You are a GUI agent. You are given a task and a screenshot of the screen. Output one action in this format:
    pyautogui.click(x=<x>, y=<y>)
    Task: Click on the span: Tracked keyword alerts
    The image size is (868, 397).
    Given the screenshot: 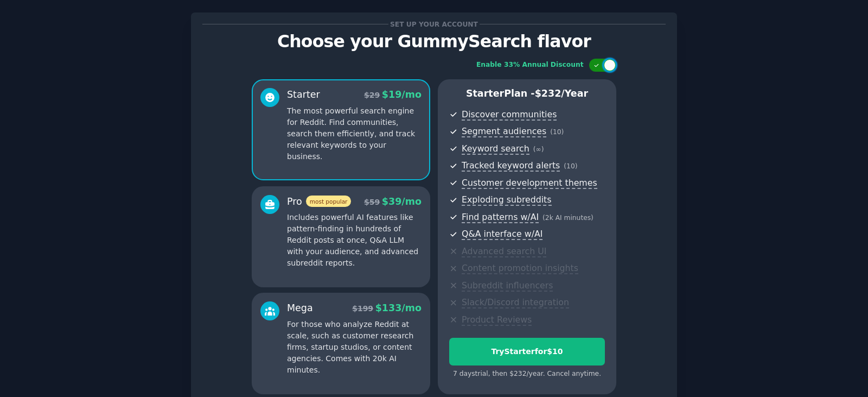 What is the action you would take?
    pyautogui.click(x=510, y=166)
    